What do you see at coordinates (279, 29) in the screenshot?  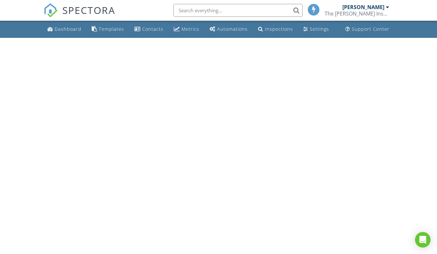 I see `div: Inspections` at bounding box center [279, 29].